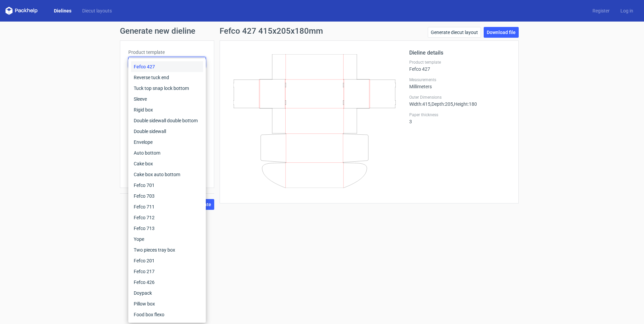 The image size is (644, 324). I want to click on div: Fefco 217, so click(167, 271).